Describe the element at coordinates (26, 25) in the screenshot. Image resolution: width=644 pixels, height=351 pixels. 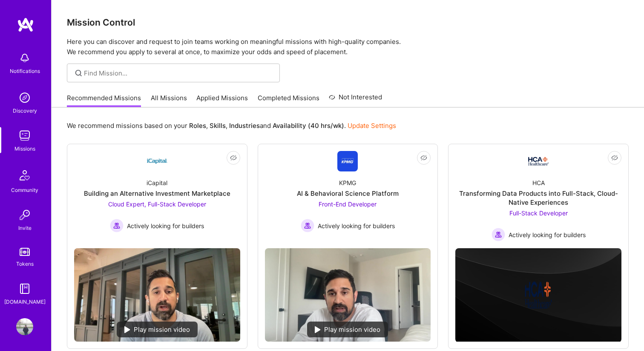
I see `img: logo` at that location.